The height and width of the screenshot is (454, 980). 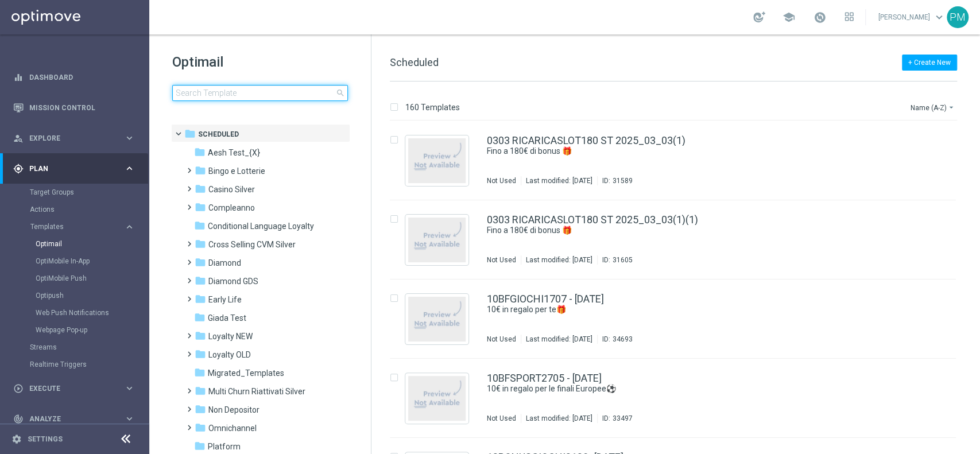 I want to click on a: Webpage Pop-up, so click(x=78, y=330).